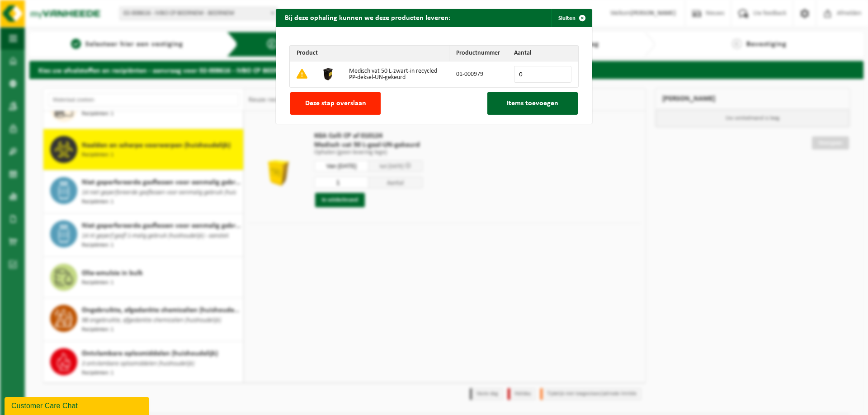  What do you see at coordinates (478, 74) in the screenshot?
I see `td: 01-000979` at bounding box center [478, 74].